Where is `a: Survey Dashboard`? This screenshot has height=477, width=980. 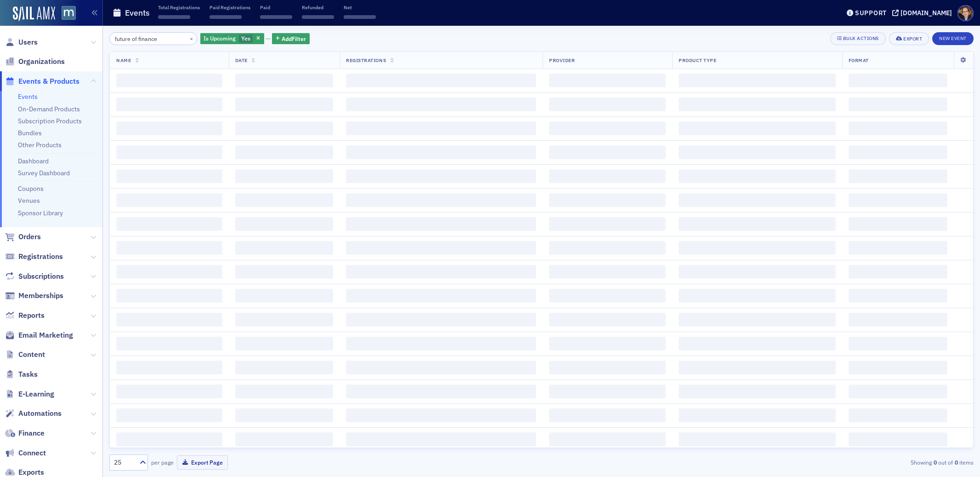
a: Survey Dashboard is located at coordinates (44, 173).